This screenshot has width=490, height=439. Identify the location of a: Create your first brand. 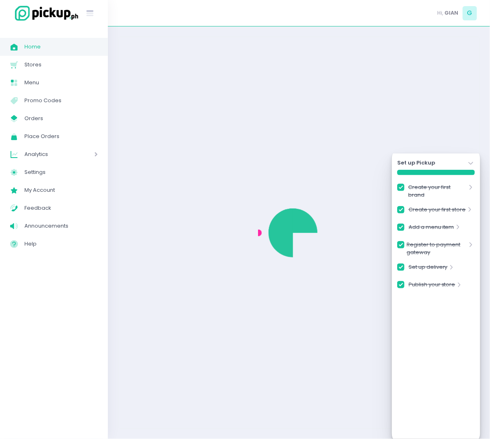
(438, 191).